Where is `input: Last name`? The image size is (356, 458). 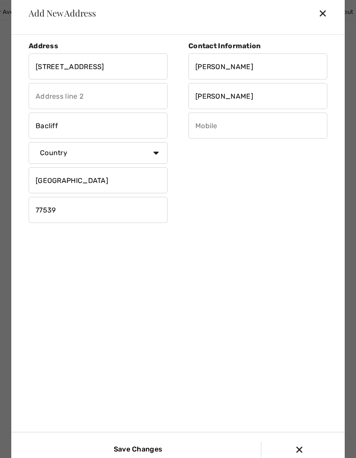 input: Last name is located at coordinates (258, 96).